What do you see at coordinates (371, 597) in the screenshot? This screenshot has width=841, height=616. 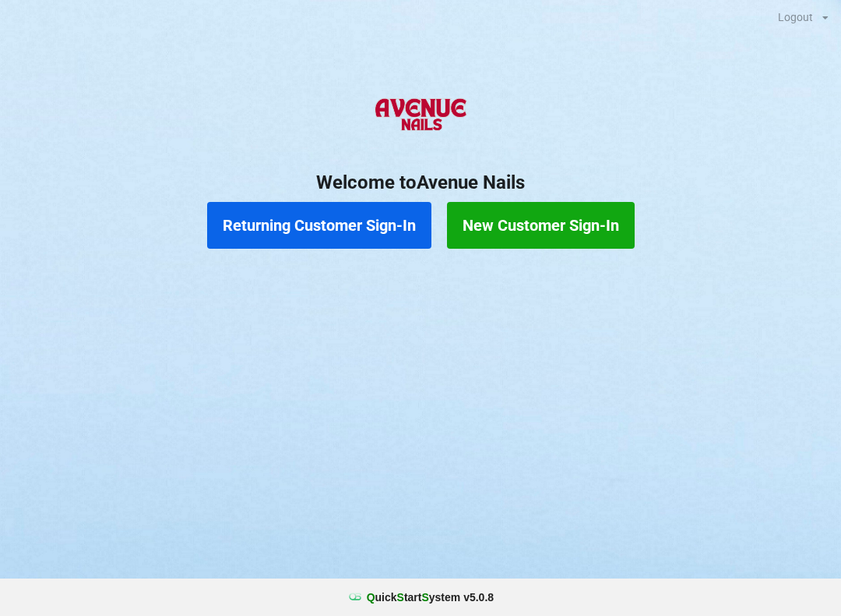 I see `span: Q` at bounding box center [371, 597].